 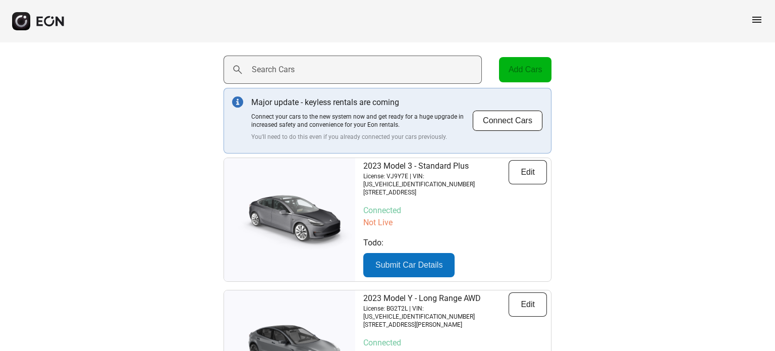 I want to click on p: Connect your cars to the new system now and get ready for a huge upgrade in increased safety and ..., so click(x=362, y=121).